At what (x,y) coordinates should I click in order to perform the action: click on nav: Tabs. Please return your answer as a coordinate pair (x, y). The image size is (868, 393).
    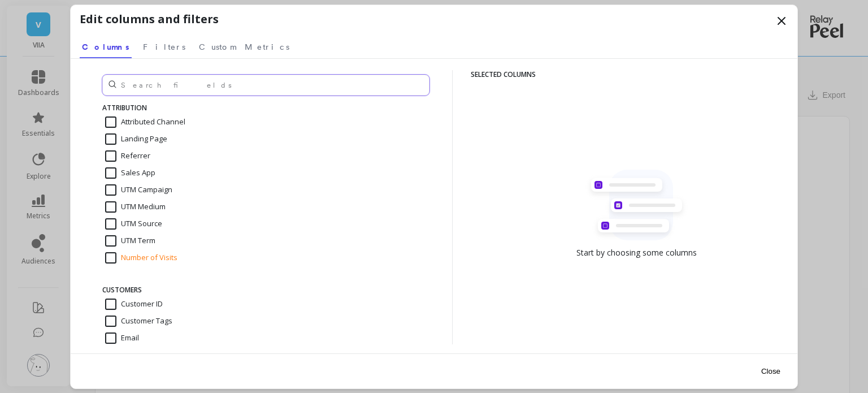
    Looking at the image, I should click on (434, 45).